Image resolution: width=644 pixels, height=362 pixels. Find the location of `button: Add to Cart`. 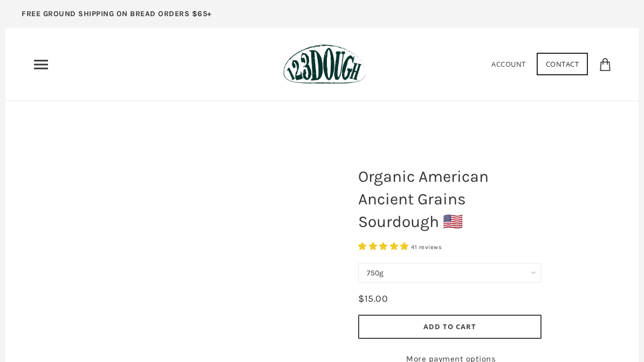

button: Add to Cart is located at coordinates (449, 327).